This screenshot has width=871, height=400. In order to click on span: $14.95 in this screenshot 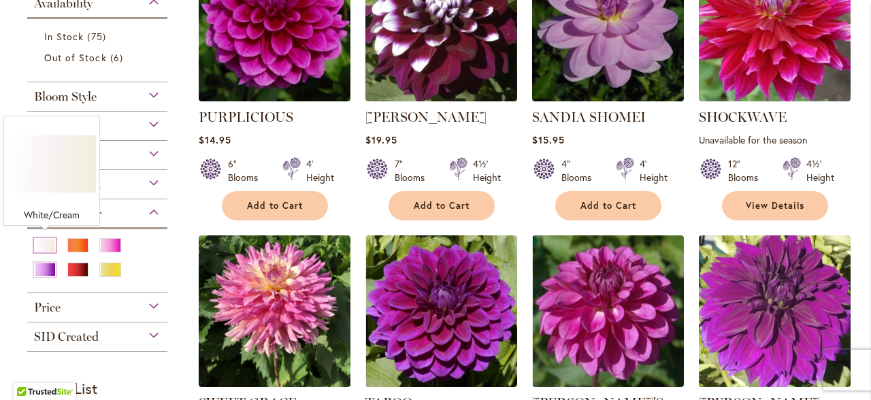, I will do `click(215, 140)`.